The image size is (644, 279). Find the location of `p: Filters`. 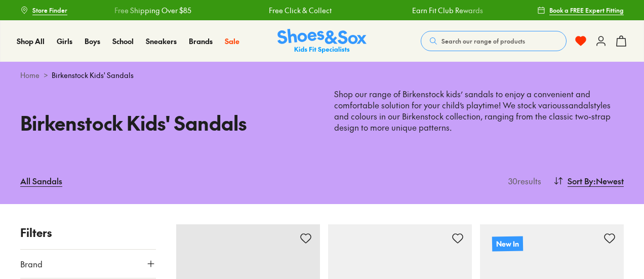

p: Filters is located at coordinates (88, 232).